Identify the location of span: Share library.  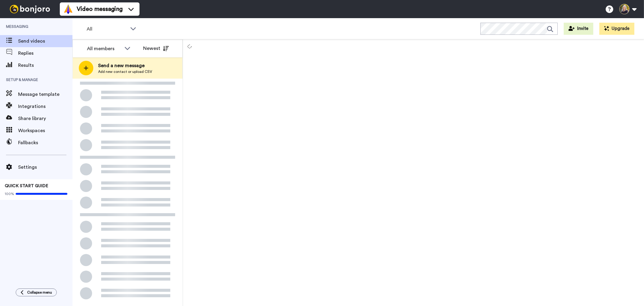
(46, 118).